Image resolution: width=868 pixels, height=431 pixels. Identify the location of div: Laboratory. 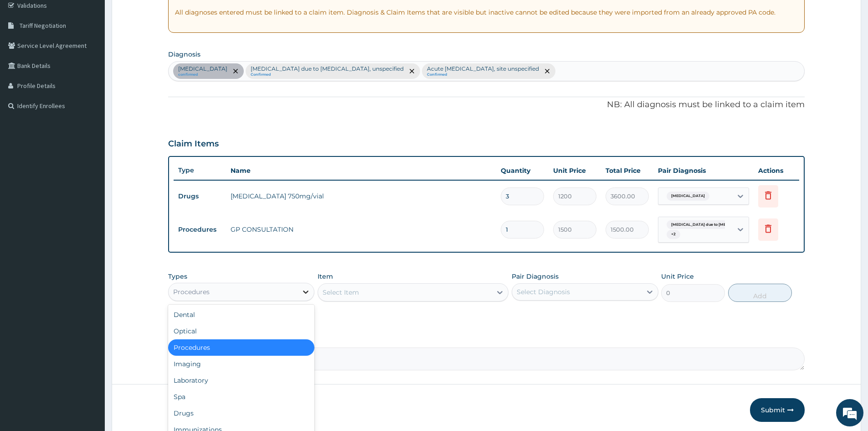
(241, 380).